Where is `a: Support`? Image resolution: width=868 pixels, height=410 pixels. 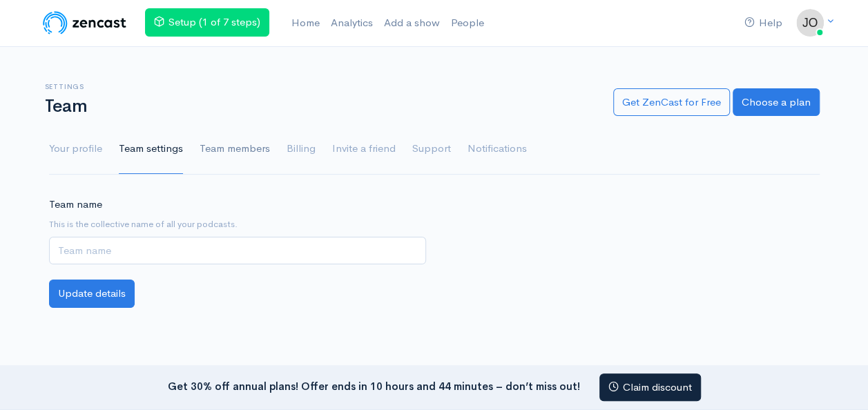
a: Support is located at coordinates (432, 149).